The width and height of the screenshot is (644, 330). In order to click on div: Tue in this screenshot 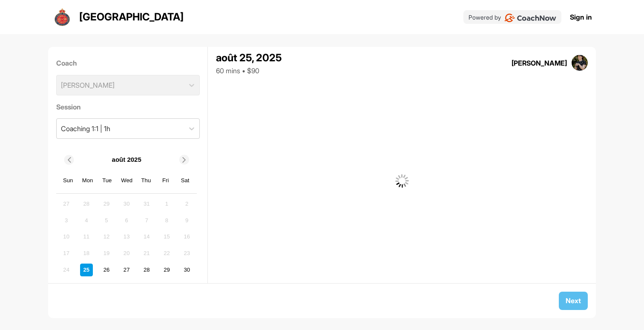, I will do `click(107, 181)`.